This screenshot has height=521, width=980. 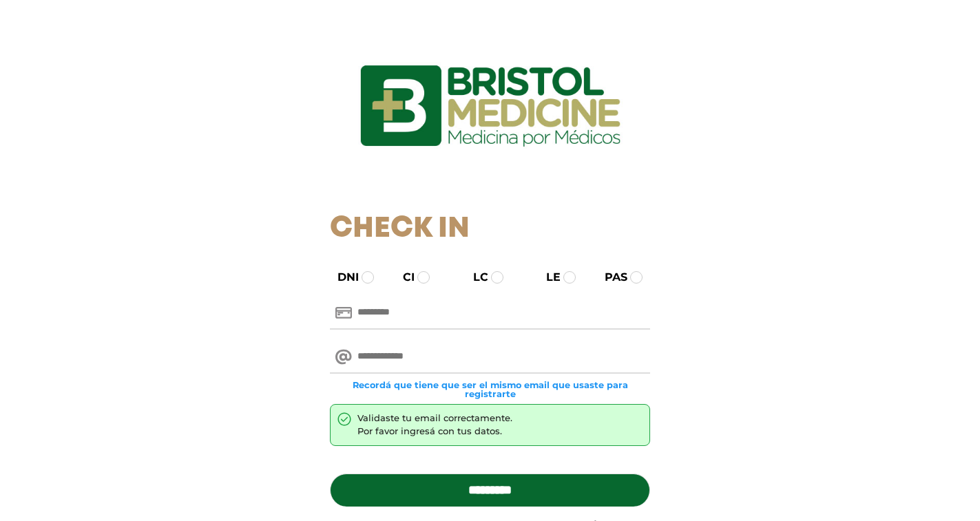 I want to click on img: logo_ingresarbristol.jpg, so click(x=490, y=106).